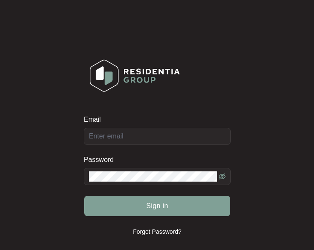 Image resolution: width=314 pixels, height=250 pixels. What do you see at coordinates (153, 176) in the screenshot?
I see `input: Password` at bounding box center [153, 176].